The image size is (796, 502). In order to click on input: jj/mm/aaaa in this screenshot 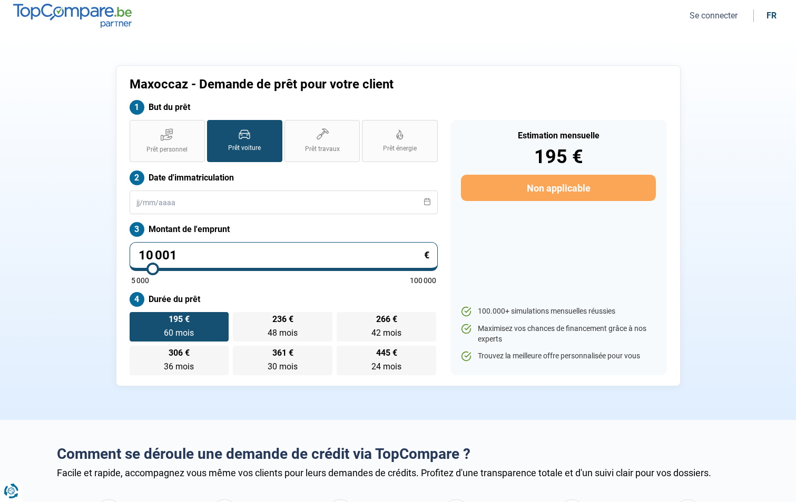, I will do `click(283, 202)`.